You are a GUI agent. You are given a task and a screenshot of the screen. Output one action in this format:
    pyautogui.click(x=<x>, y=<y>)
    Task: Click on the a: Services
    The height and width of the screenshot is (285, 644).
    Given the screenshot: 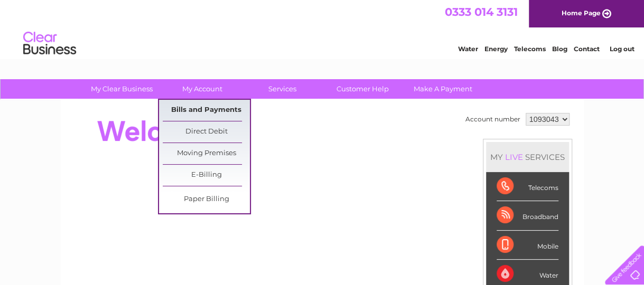 What is the action you would take?
    pyautogui.click(x=282, y=89)
    